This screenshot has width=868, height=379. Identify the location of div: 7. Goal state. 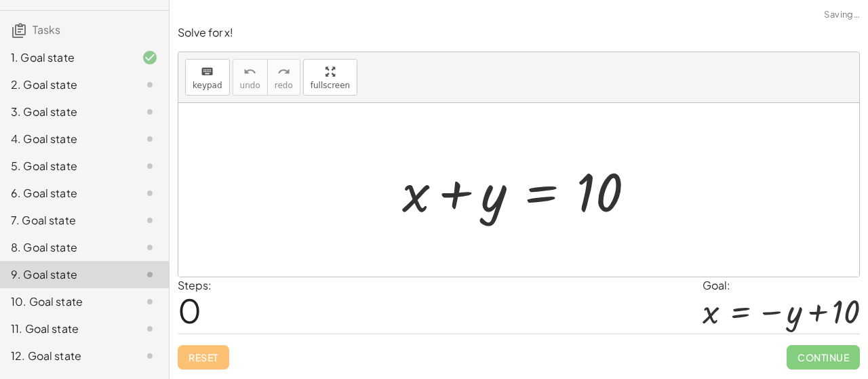
(65, 220).